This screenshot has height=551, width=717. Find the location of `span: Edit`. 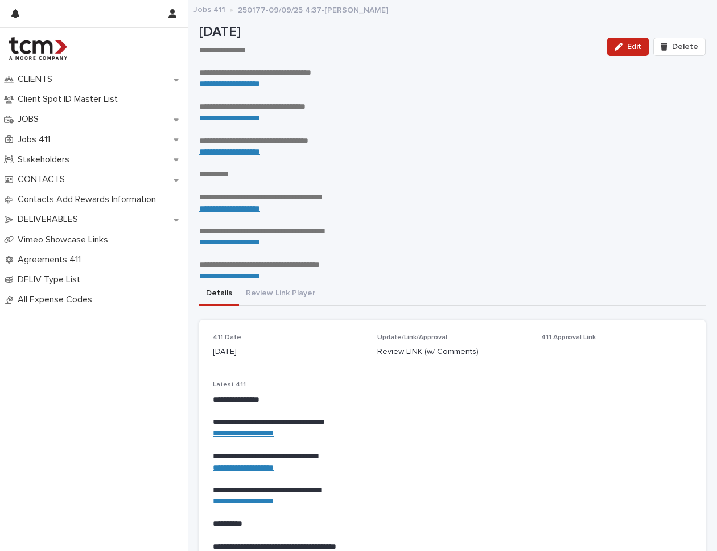

span: Edit is located at coordinates (634, 47).